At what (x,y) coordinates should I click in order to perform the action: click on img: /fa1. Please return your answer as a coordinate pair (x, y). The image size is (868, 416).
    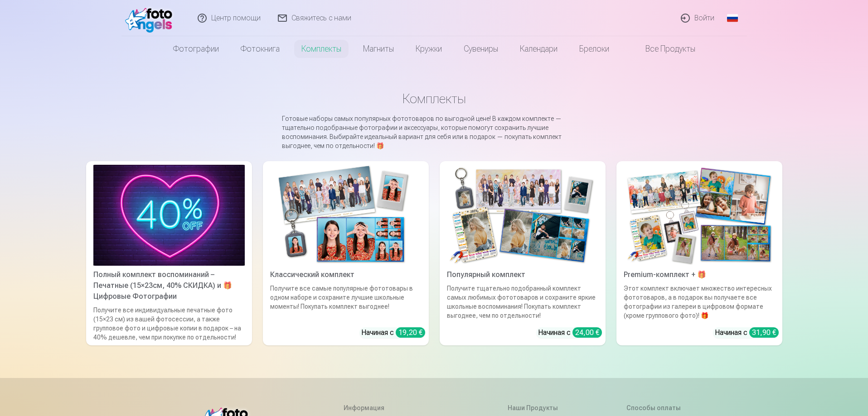
    Looking at the image, I should click on (151, 18).